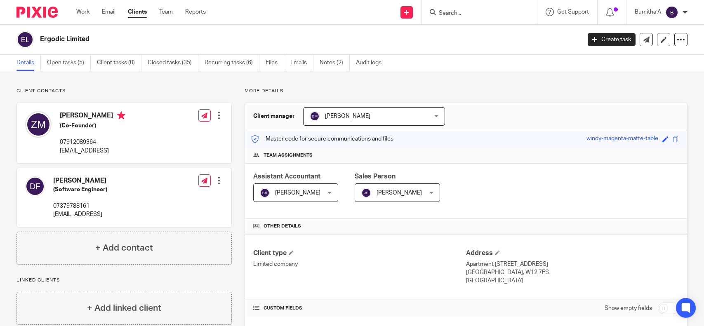 The image size is (704, 326). What do you see at coordinates (83, 12) in the screenshot?
I see `a: Work` at bounding box center [83, 12].